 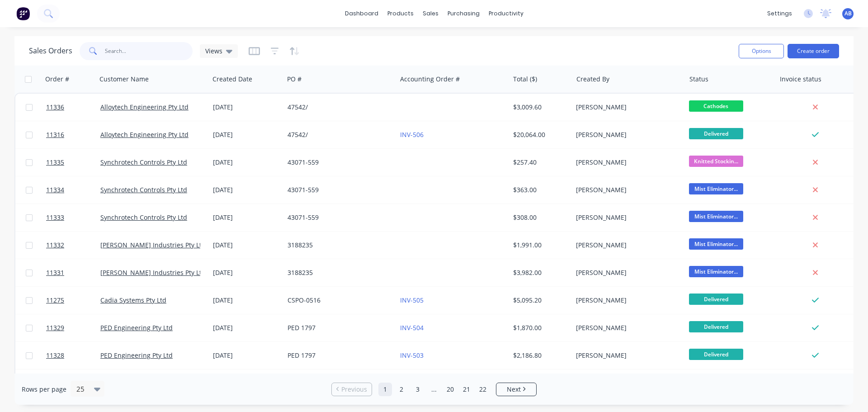 I want to click on a: 11333, so click(x=73, y=217).